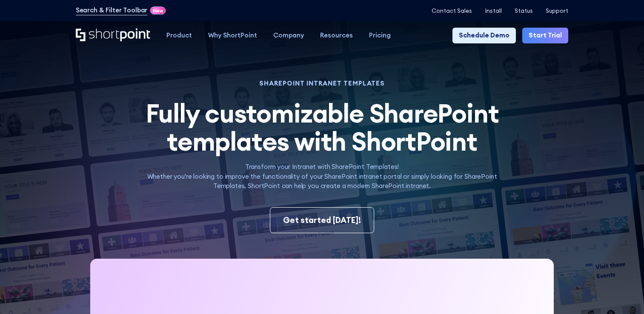  What do you see at coordinates (557, 11) in the screenshot?
I see `p: Support` at bounding box center [557, 11].